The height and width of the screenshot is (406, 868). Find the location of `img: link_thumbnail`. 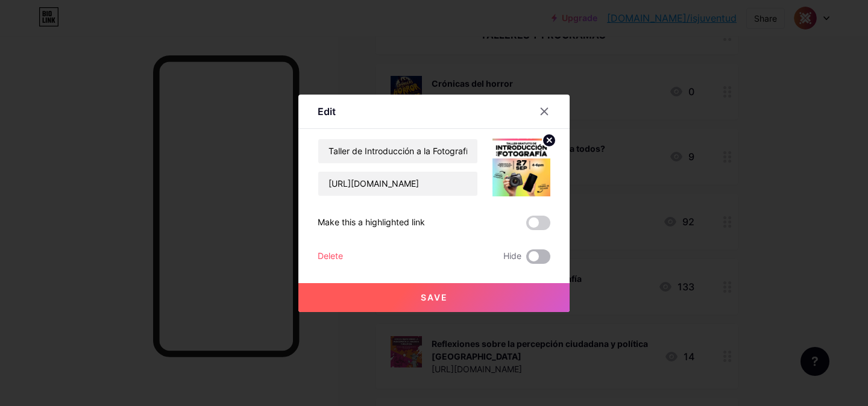

img: link_thumbnail is located at coordinates (521, 168).